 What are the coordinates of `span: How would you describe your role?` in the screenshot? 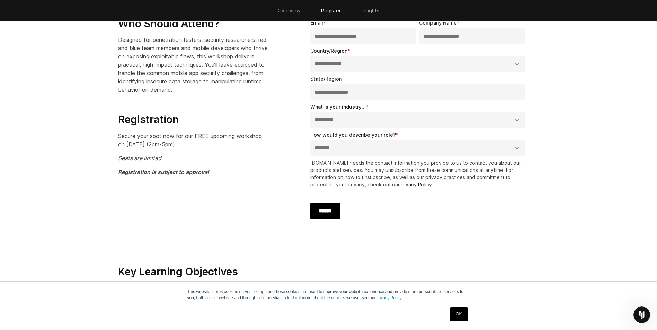 It's located at (353, 135).